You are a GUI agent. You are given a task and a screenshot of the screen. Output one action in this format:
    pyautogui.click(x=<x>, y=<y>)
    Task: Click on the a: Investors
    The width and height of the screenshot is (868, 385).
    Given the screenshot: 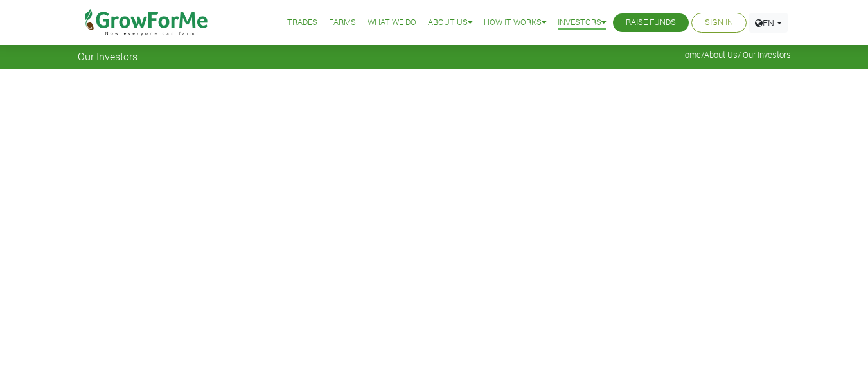 What is the action you would take?
    pyautogui.click(x=582, y=23)
    